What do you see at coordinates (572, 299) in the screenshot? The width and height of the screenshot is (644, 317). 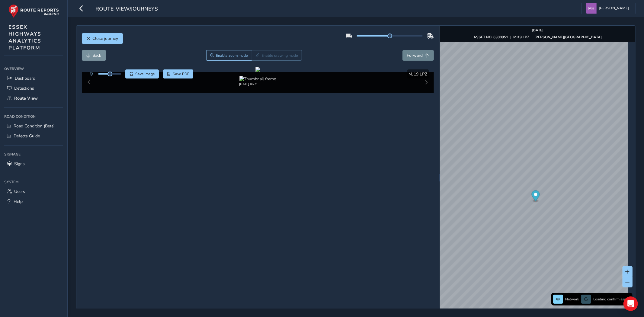 I see `span: Network` at bounding box center [572, 299].